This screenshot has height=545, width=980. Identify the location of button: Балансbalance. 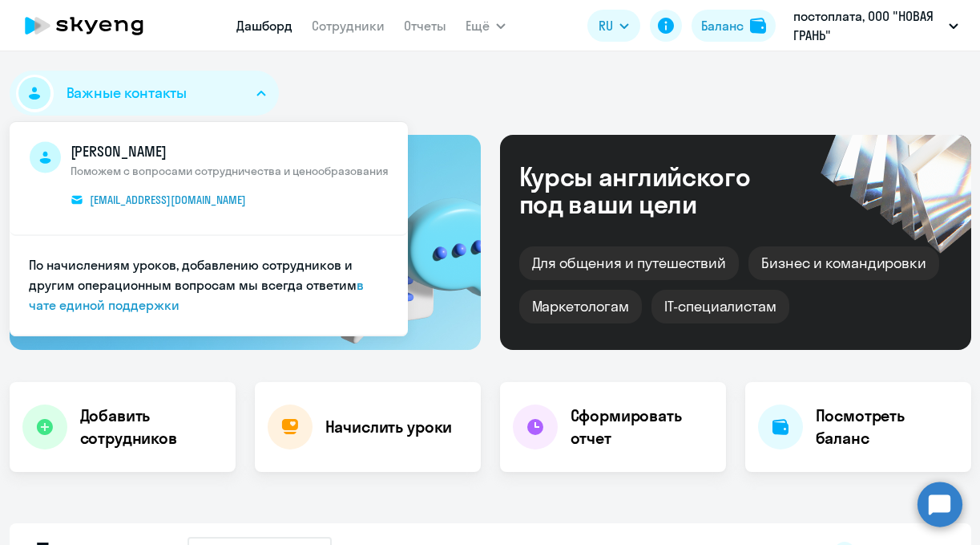
(733, 25).